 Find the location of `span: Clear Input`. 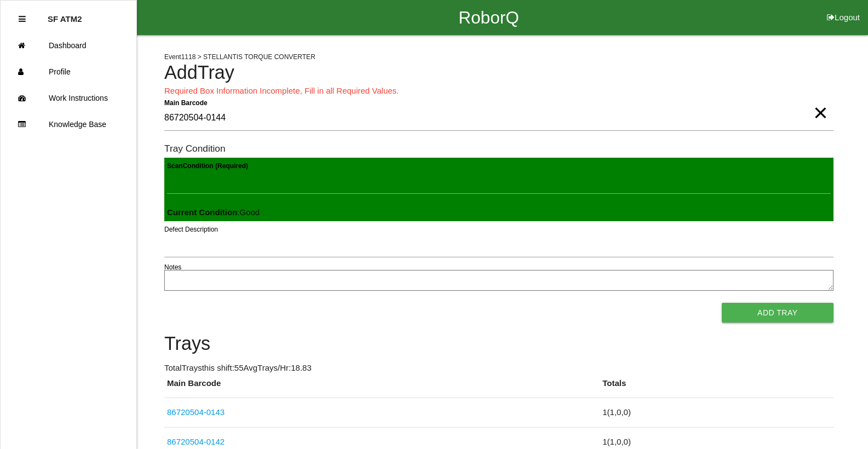

span: Clear Input is located at coordinates (820, 102).